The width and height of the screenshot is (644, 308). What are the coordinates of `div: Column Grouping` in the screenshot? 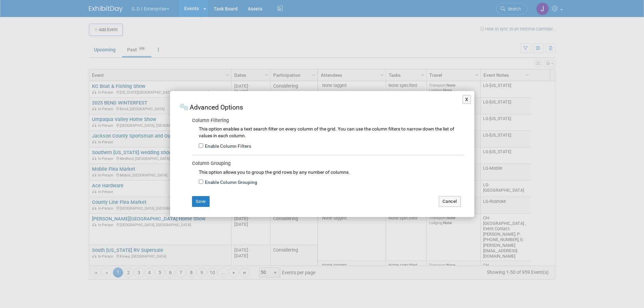 It's located at (328, 161).